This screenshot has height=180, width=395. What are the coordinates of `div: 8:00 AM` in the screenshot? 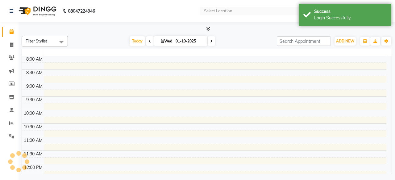 It's located at (34, 59).